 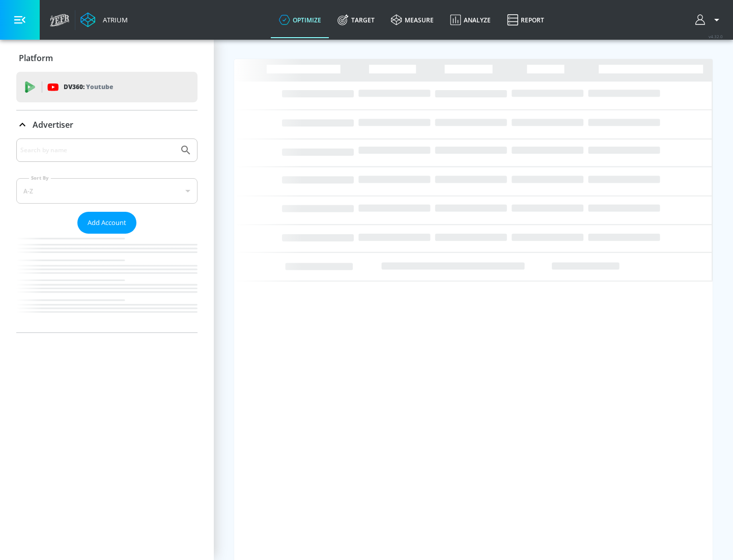 I want to click on div: Platform, so click(x=107, y=58).